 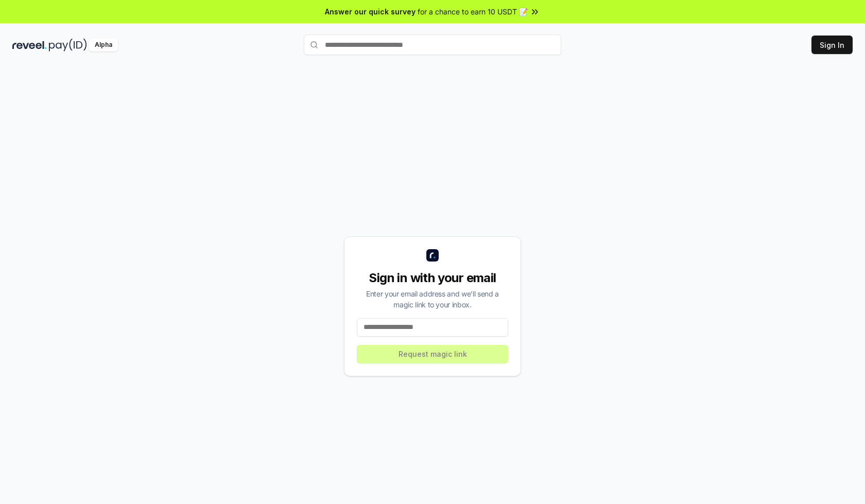 I want to click on div: Enter your email address and we’ll send a magic link to your inbox., so click(x=433, y=299).